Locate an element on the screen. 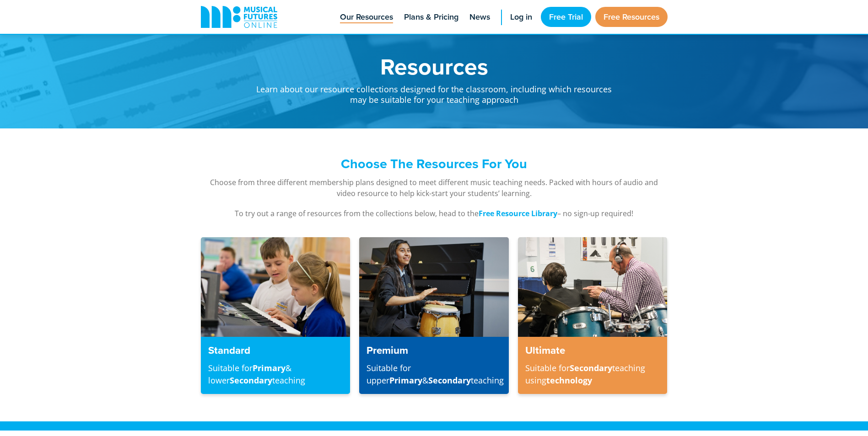  span: Plans & Pricing is located at coordinates (431, 17).